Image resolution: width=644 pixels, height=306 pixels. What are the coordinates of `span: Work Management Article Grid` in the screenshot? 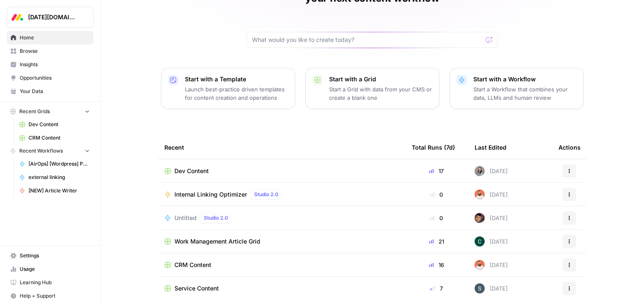 It's located at (217, 241).